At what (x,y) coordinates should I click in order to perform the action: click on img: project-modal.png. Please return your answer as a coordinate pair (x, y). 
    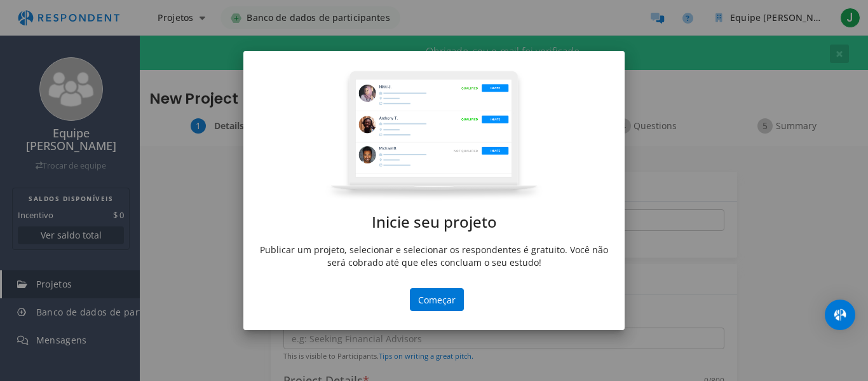
    Looking at the image, I should click on (434, 135).